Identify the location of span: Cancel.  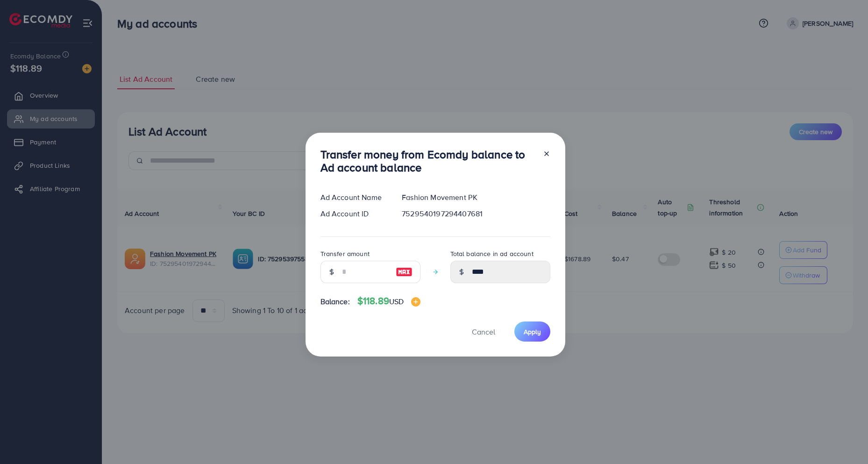
(484, 332).